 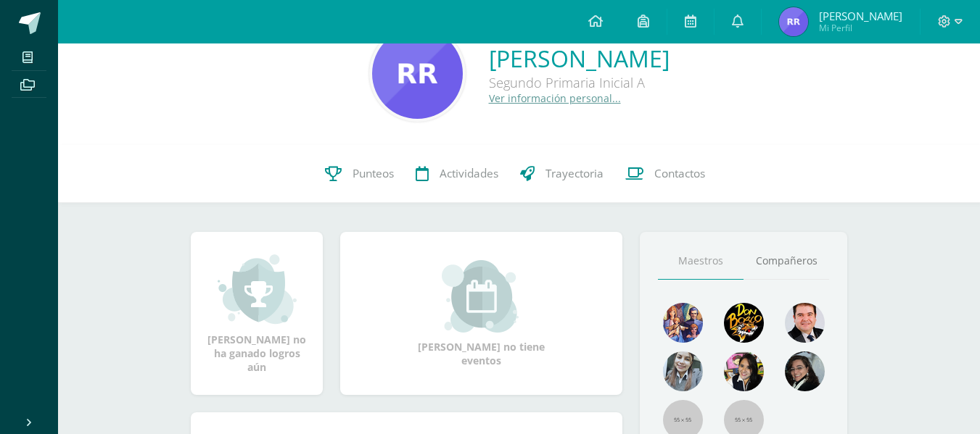 I want to click on a: Punteos, so click(x=359, y=174).